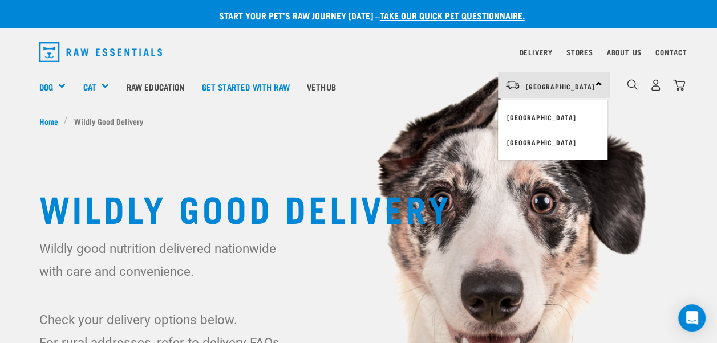 The height and width of the screenshot is (343, 717). What do you see at coordinates (89, 87) in the screenshot?
I see `a: Cat` at bounding box center [89, 87].